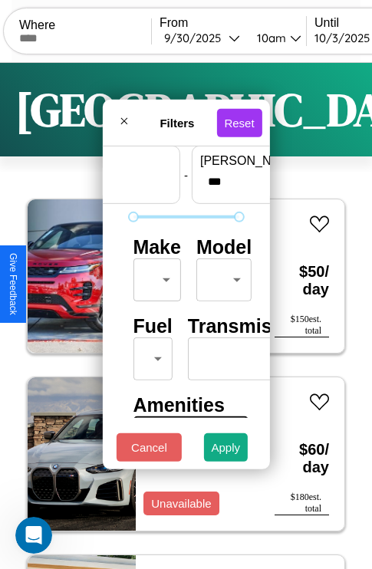  I want to click on div: Give Feedback, so click(13, 284).